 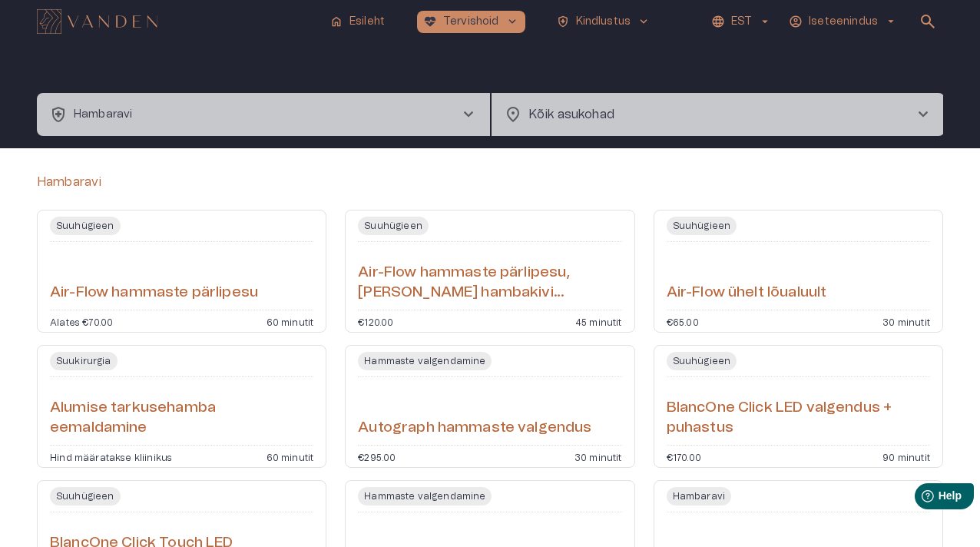 What do you see at coordinates (747, 293) in the screenshot?
I see `h6: Air-Flow ühelt lõualuult` at bounding box center [747, 293].